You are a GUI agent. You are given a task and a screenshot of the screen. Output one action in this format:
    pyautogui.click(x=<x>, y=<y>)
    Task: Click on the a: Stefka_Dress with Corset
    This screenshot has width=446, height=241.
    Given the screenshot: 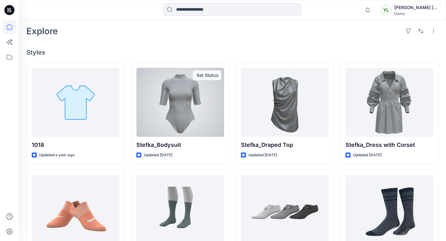 What is the action you would take?
    pyautogui.click(x=389, y=102)
    